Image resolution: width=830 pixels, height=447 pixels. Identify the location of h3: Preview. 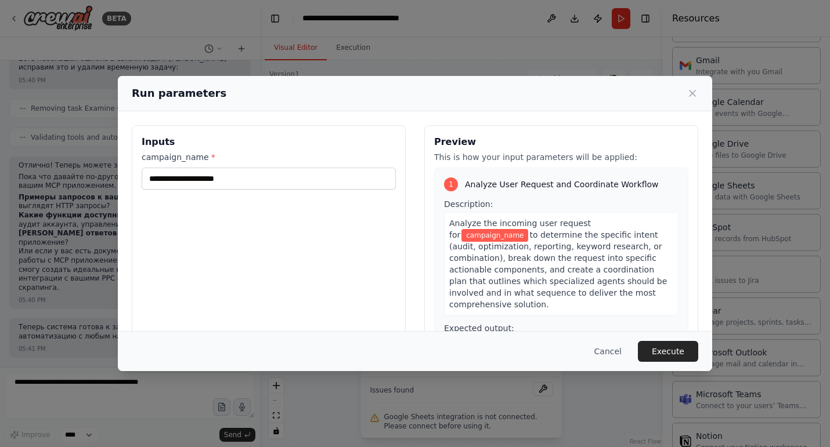
(561, 142).